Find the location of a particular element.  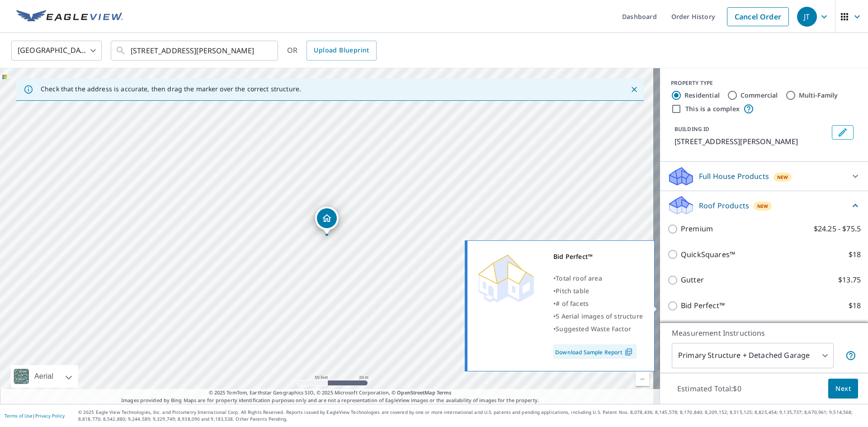

a: Terms is located at coordinates (444, 392).